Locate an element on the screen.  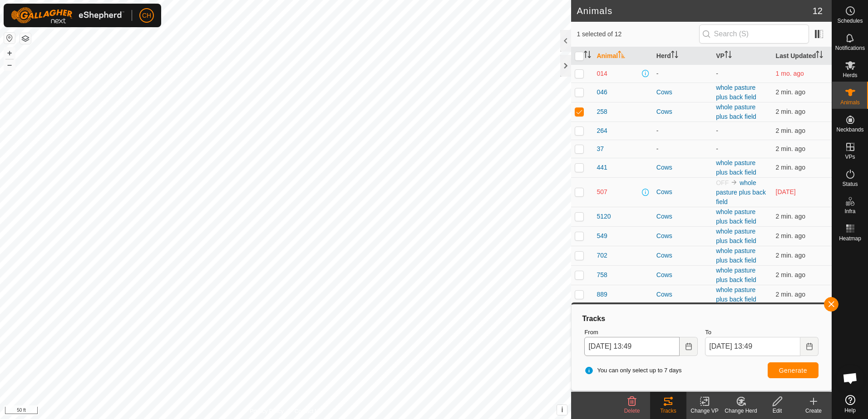
th: VP is located at coordinates (742, 56).